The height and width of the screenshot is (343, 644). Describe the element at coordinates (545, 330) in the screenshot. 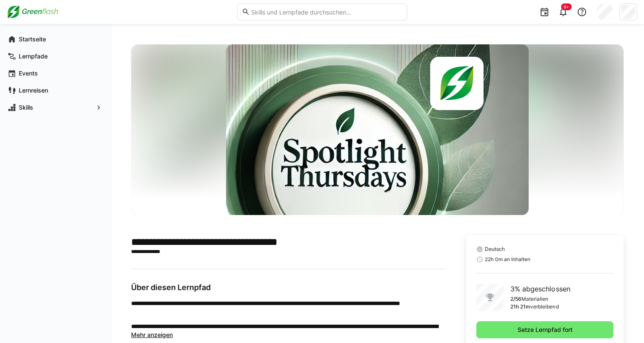

I see `button: Setze Lernpfad fort` at that location.